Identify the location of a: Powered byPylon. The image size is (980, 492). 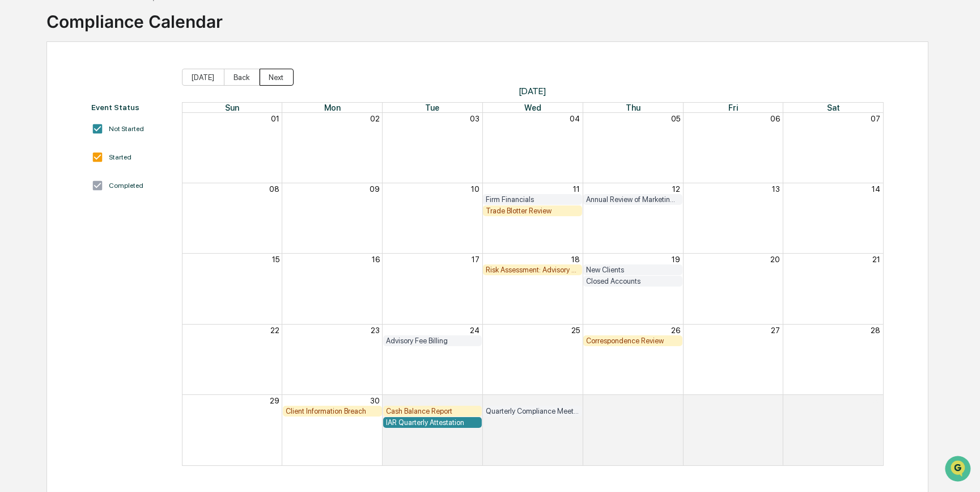
(108, 196).